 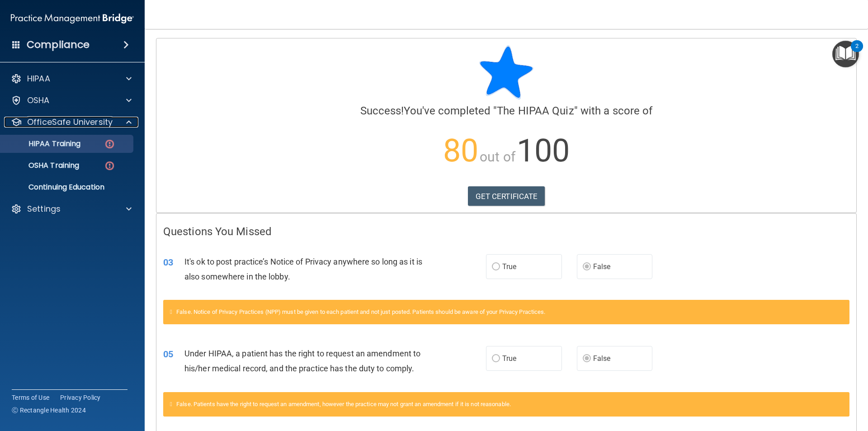 I want to click on a: HIPAA, so click(x=71, y=79).